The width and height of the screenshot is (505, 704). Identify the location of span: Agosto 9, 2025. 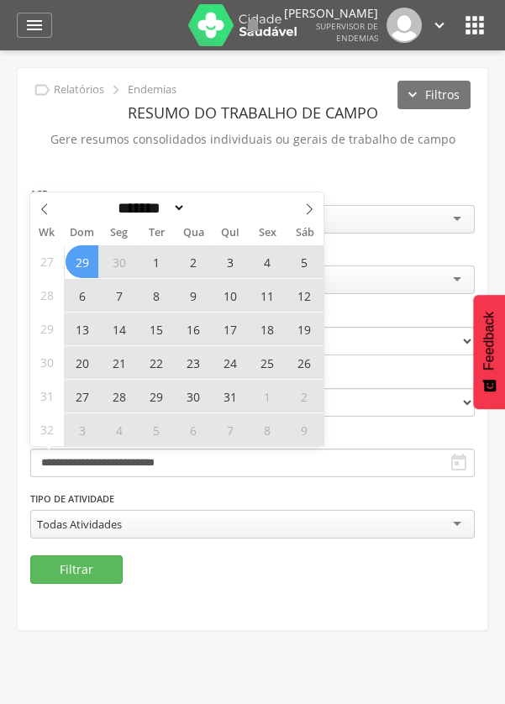
(303, 429).